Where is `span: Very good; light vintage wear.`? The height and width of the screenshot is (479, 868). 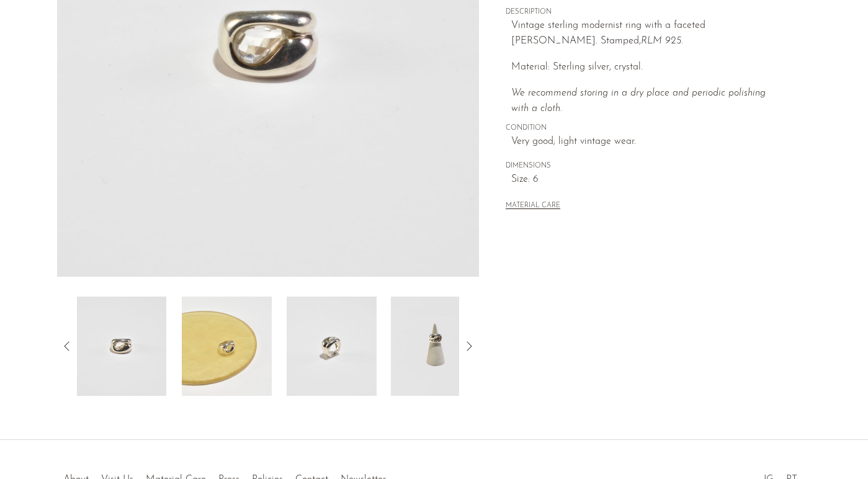 span: Very good; light vintage wear. is located at coordinates (648, 142).